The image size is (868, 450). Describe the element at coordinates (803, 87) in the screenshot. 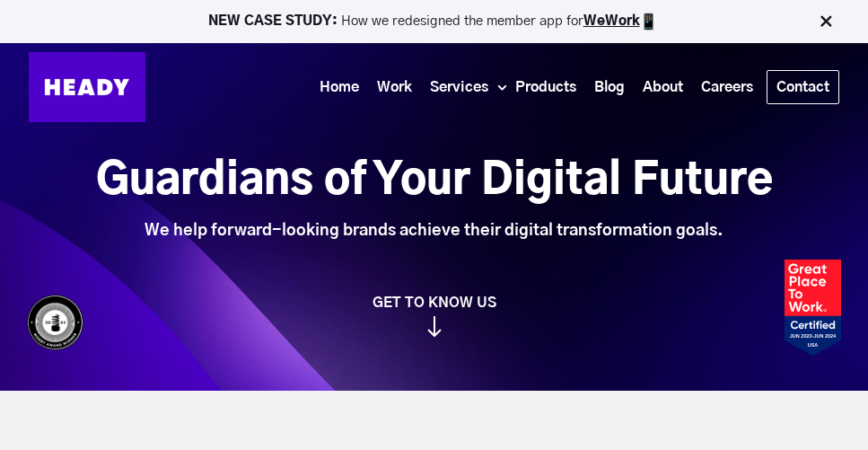

I see `a: Contact` at that location.